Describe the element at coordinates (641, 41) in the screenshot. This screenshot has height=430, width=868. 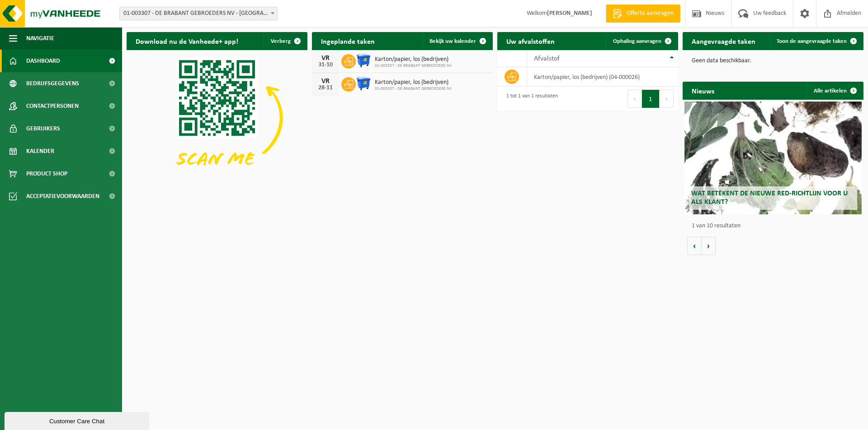
I see `a: Ophaling aanvragen` at that location.